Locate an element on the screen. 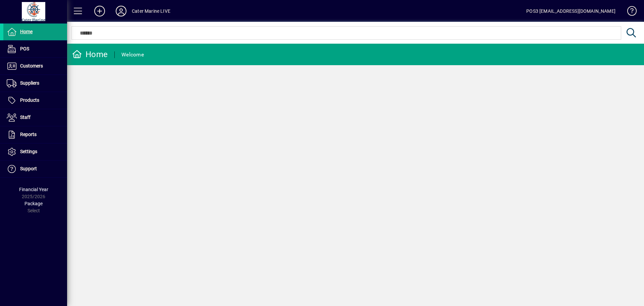 The width and height of the screenshot is (644, 306). a: Knowledge Base is located at coordinates (629, 12).